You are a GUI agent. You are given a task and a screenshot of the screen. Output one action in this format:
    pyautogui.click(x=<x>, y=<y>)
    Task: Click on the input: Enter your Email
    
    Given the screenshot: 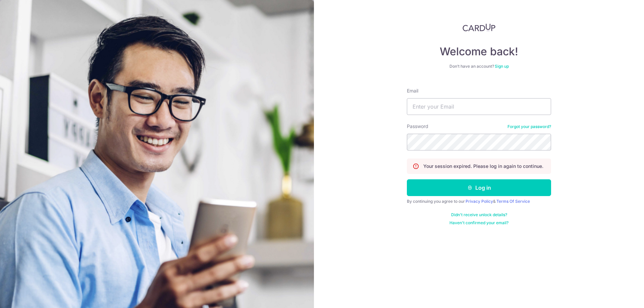 What is the action you would take?
    pyautogui.click(x=479, y=107)
    